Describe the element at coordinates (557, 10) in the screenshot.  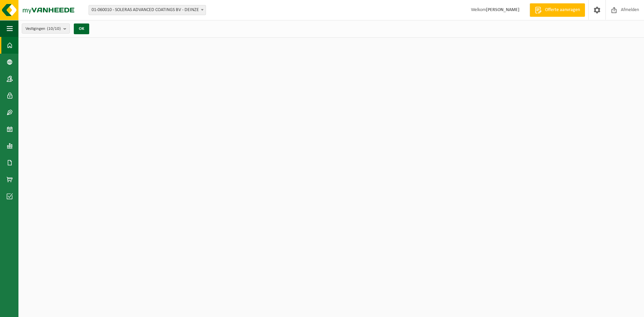
I see `a: Offerte aanvragen` at that location.